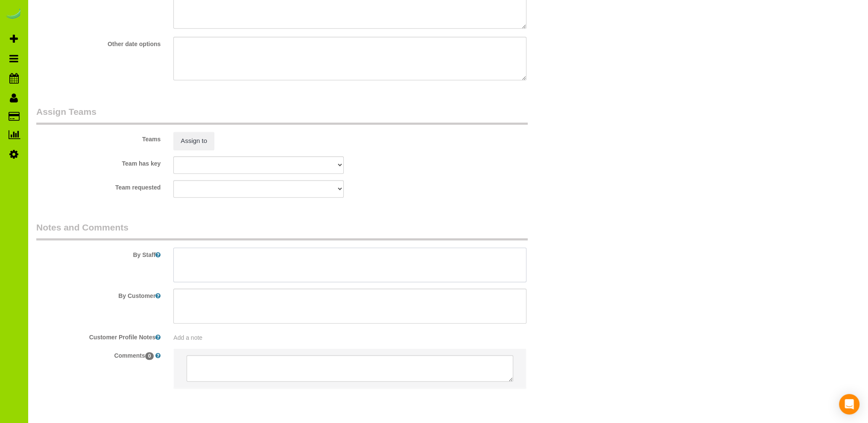  Describe the element at coordinates (98, 162) in the screenshot. I see `label: Team has key` at that location.